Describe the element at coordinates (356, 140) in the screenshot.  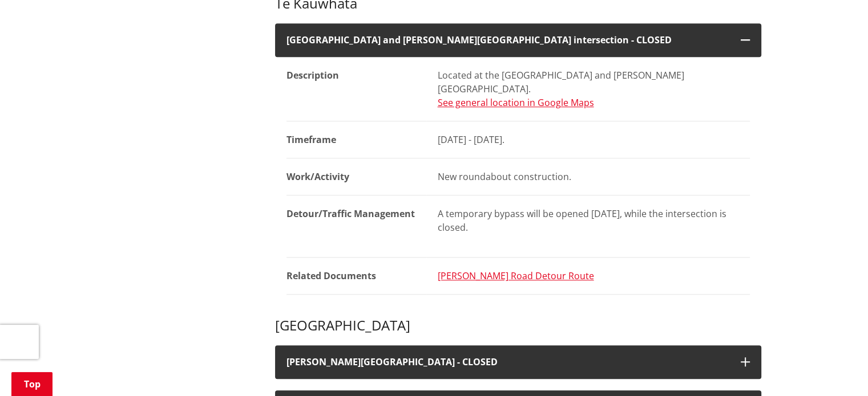
I see `dt: Timeframe` at that location.